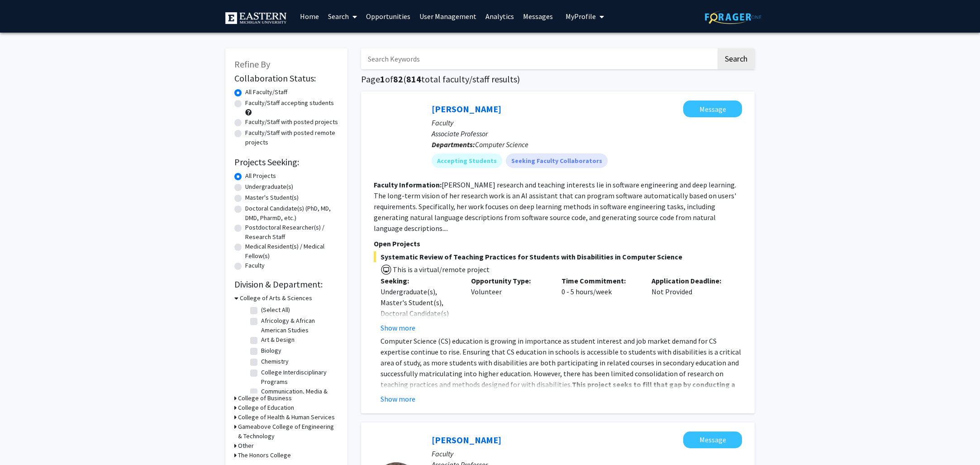 This screenshot has width=980, height=465. Describe the element at coordinates (557, 80) in the screenshot. I see `h1: Page of ( total faculty/staff results)` at that location.